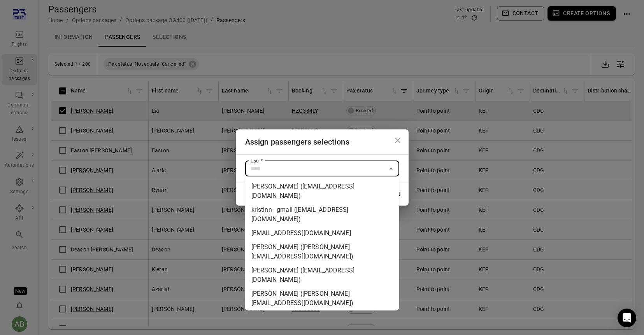 The height and width of the screenshot is (335, 644). Describe the element at coordinates (397, 140) in the screenshot. I see `button: Close dialog` at that location.